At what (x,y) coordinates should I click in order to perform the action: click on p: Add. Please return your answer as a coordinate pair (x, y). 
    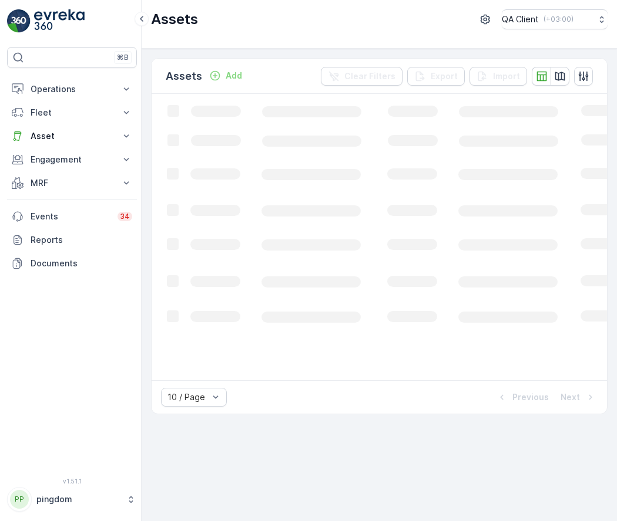
    Looking at the image, I should click on (234, 76).